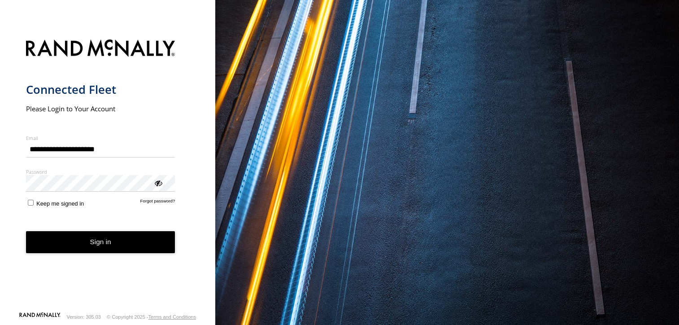  What do you see at coordinates (172, 317) in the screenshot?
I see `a: Terms and Conditions` at bounding box center [172, 317].